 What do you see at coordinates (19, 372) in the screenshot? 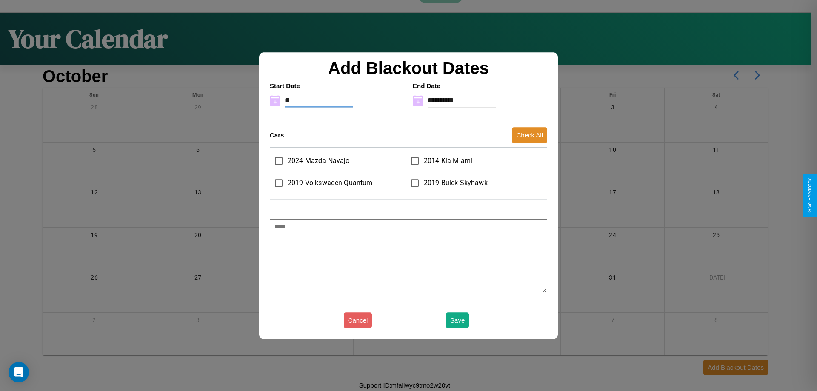
I see `div: Open Intercom Messenger` at bounding box center [19, 372].